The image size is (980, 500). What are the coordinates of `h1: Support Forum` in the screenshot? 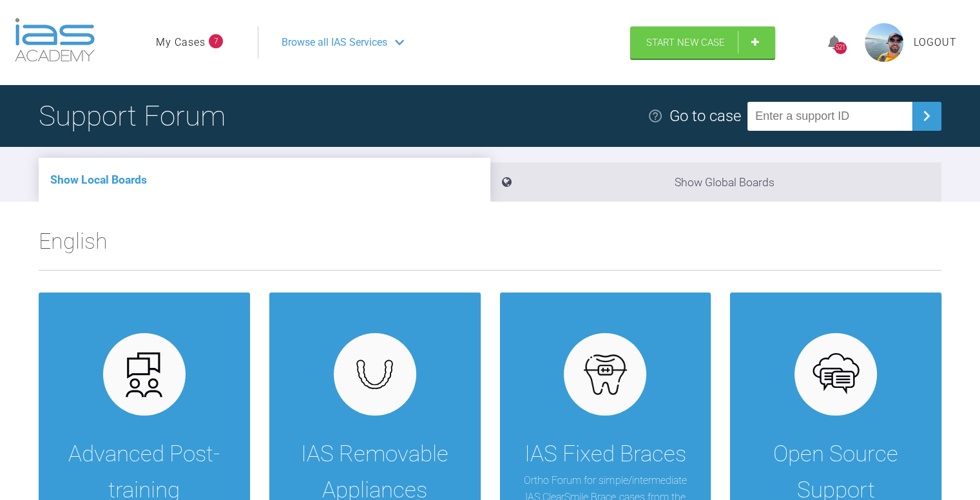 It's located at (132, 116).